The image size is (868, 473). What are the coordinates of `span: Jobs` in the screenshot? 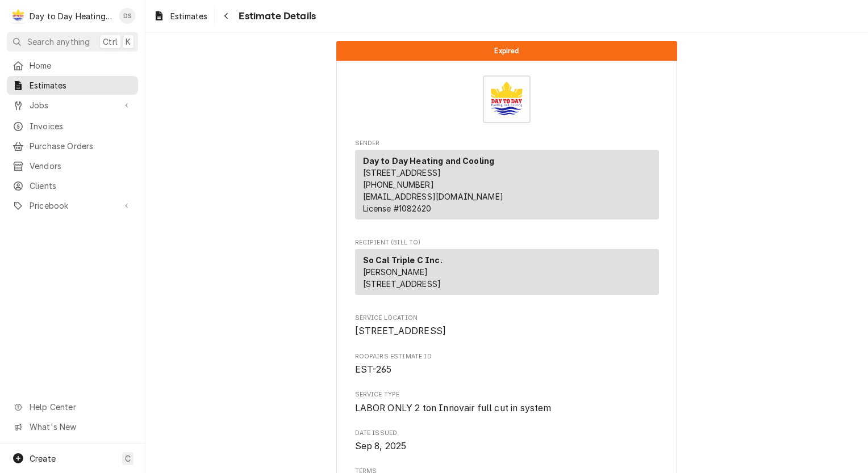 It's located at (72, 105).